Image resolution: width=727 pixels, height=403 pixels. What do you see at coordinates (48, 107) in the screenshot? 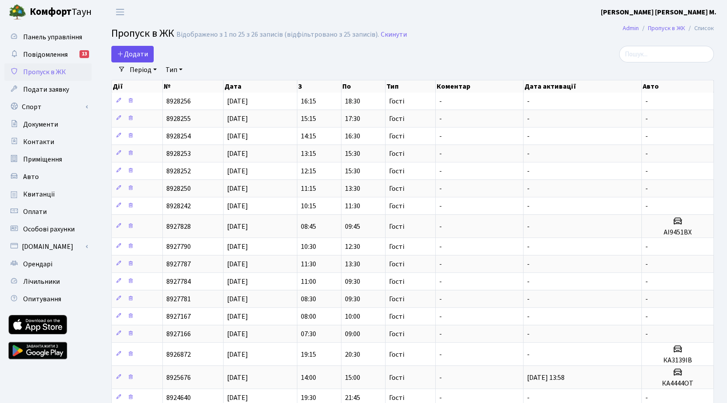
I see `a: Спорт` at bounding box center [48, 107].